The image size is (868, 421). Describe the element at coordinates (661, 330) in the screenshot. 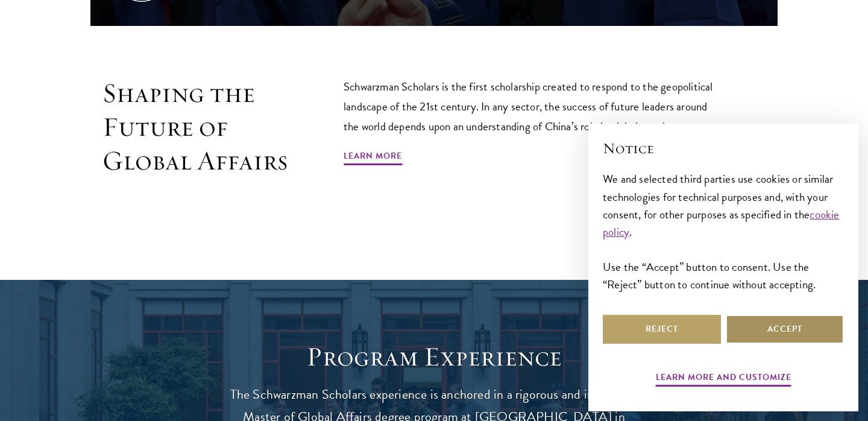

I see `button: Reject` at that location.